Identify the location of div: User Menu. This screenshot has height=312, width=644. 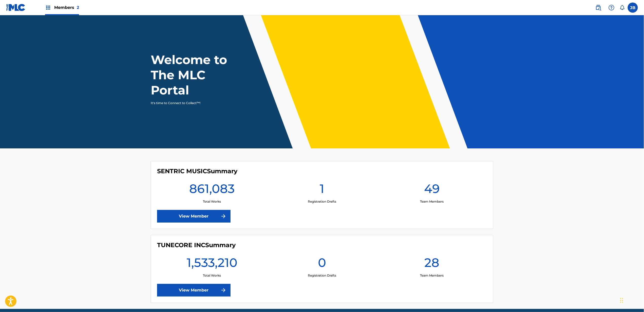
(633, 8).